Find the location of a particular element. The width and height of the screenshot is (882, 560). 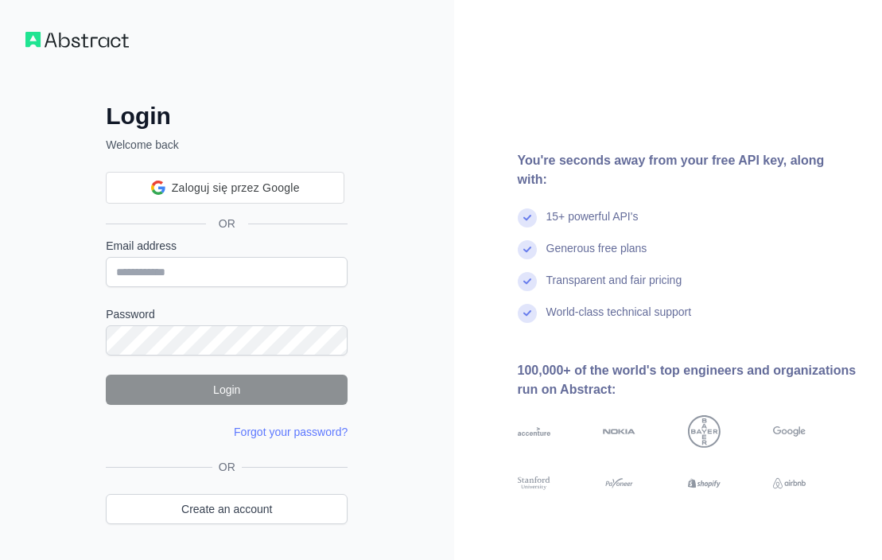

div: 15+ powerful API's is located at coordinates (592, 224).